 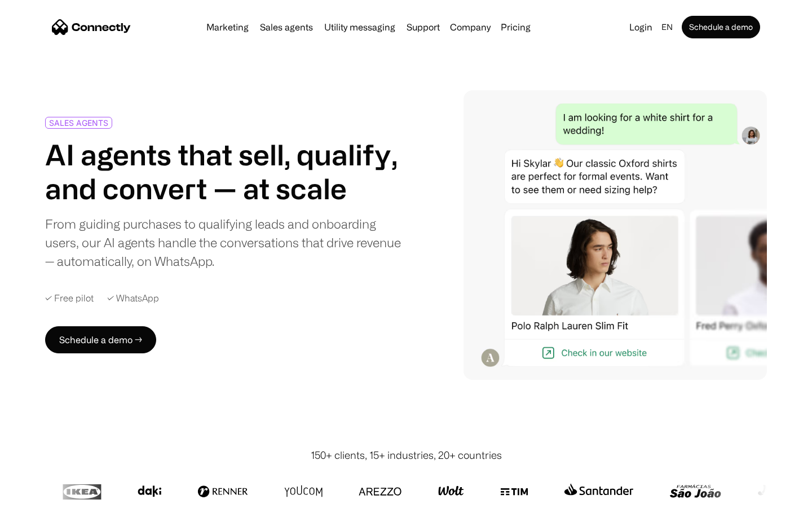 What do you see at coordinates (471, 27) in the screenshot?
I see `div: Company` at bounding box center [471, 27].